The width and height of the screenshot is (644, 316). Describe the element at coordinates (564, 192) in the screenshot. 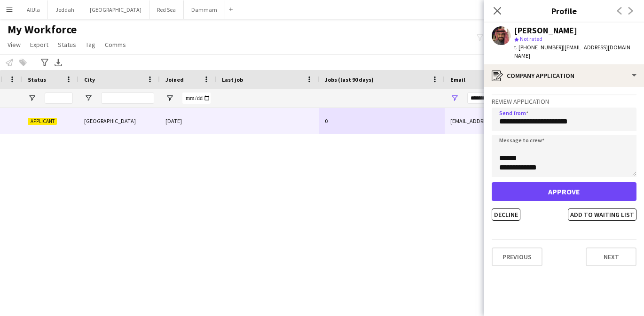

I see `button: Approve` at that location.